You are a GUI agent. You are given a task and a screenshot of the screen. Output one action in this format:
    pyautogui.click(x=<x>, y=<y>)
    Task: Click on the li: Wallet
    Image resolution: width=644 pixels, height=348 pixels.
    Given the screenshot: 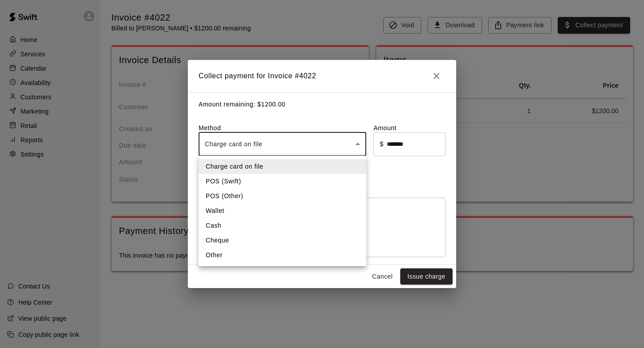 What is the action you would take?
    pyautogui.click(x=282, y=210)
    